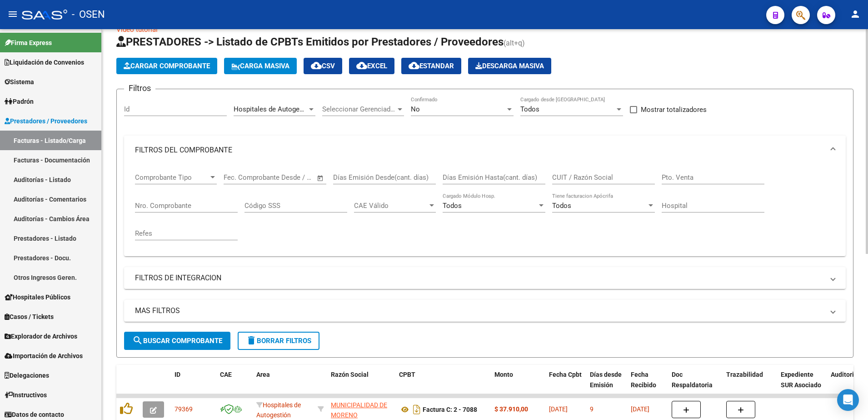 This screenshot has height=420, width=868. Describe the element at coordinates (450, 409) in the screenshot. I see `strong: Factura C: 2 - 7088` at that location.